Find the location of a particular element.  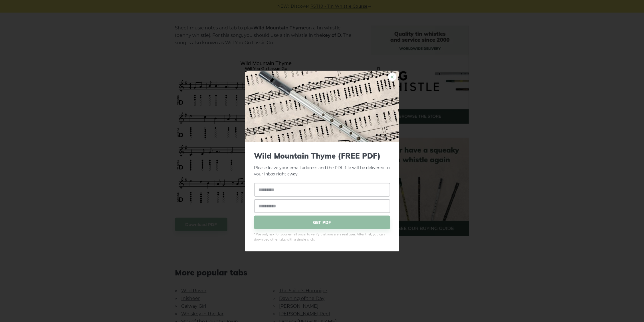

img: Tin Whistle Tab Preview is located at coordinates (322, 106).